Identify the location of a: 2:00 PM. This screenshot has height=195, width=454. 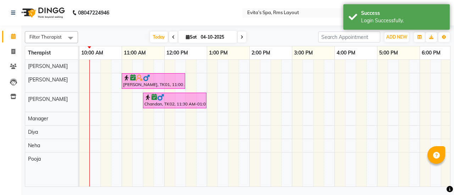
(261, 53).